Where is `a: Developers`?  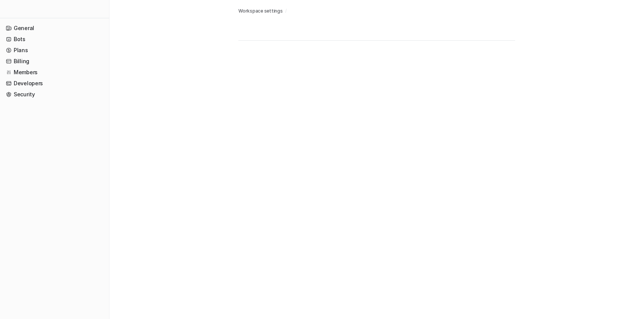 a: Developers is located at coordinates (54, 84).